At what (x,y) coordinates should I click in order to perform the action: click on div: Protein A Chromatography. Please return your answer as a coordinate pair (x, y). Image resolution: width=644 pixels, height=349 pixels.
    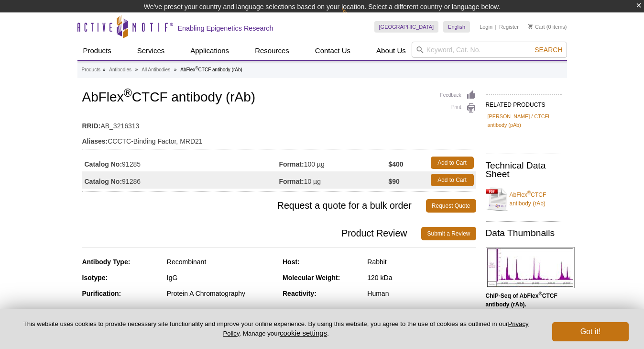
    Looking at the image, I should click on (221, 293).